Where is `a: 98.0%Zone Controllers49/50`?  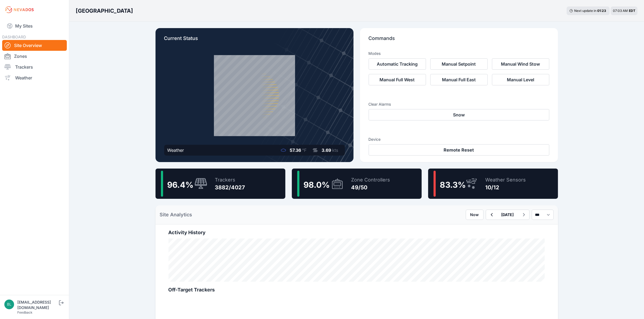
a: 98.0%Zone Controllers49/50 is located at coordinates (357, 184).